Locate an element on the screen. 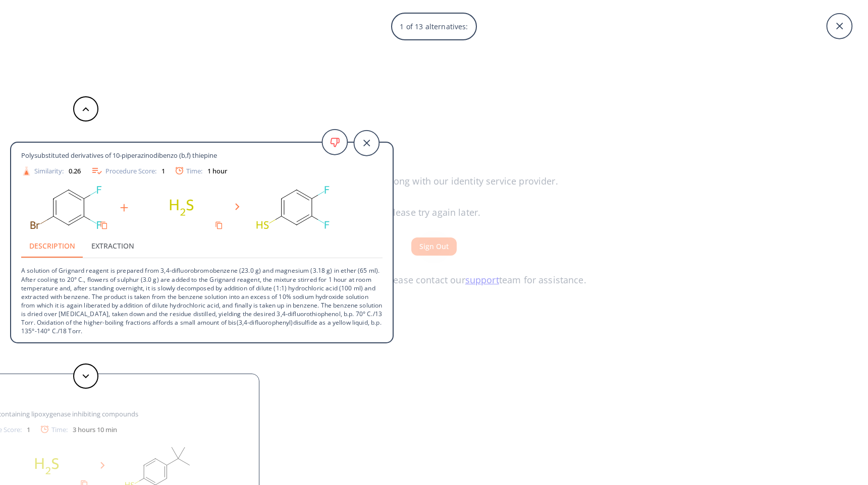 The width and height of the screenshot is (868, 485). div: Time: is located at coordinates (201, 170).